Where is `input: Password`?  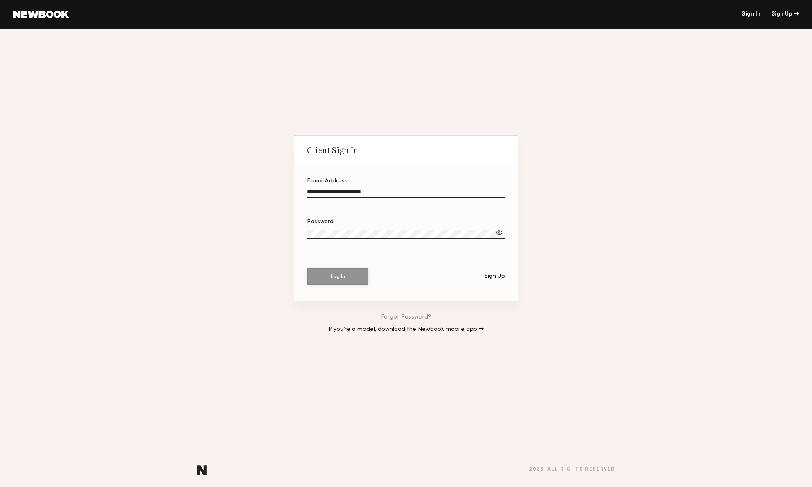
input: Password is located at coordinates (406, 234).